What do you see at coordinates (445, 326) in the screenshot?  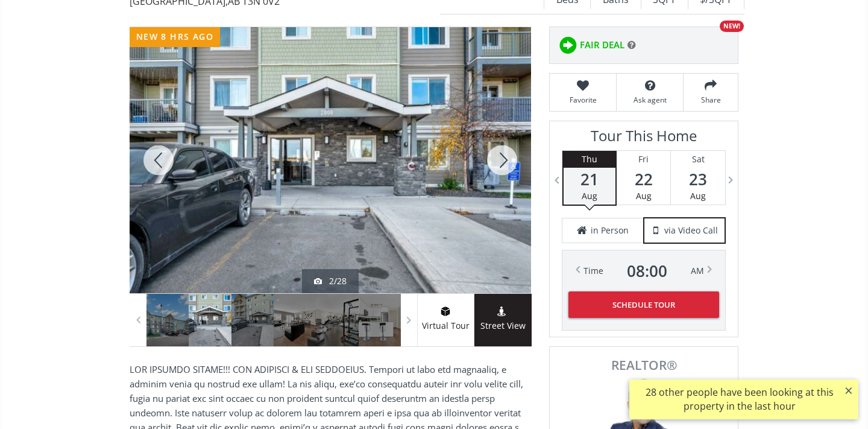 I see `span: Virtual Tour` at bounding box center [445, 326].